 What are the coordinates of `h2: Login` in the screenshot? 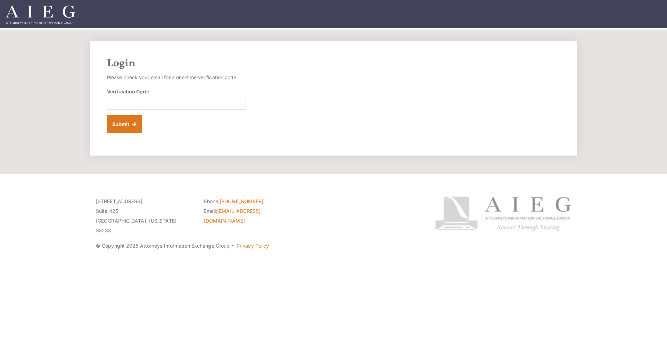 It's located at (333, 64).